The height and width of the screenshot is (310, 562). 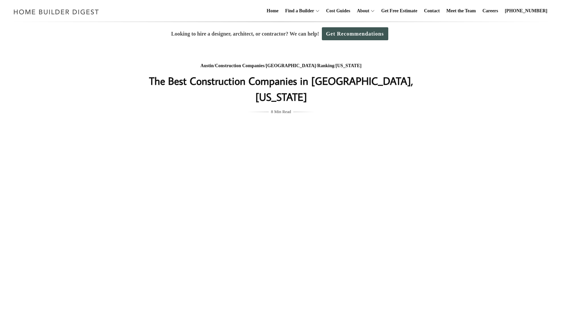 What do you see at coordinates (273, 11) in the screenshot?
I see `a: Home` at bounding box center [273, 11].